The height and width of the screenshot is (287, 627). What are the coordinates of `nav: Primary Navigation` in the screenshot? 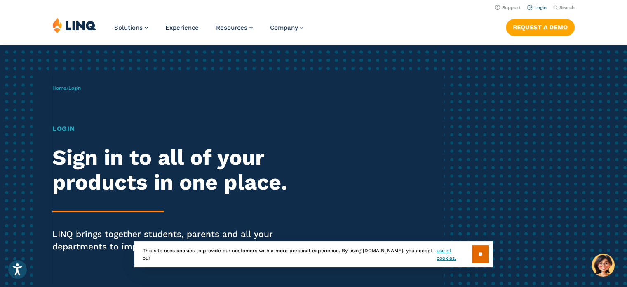 It's located at (209, 31).